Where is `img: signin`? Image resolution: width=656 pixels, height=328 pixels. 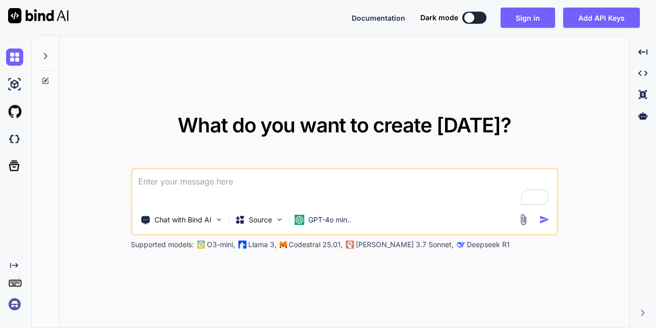
img: signin is located at coordinates (15, 304).